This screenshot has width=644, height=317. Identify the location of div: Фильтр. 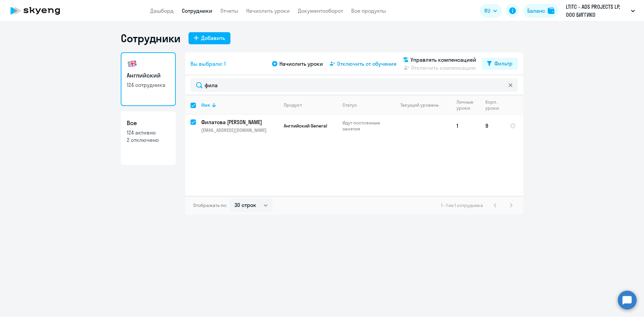
(503, 63).